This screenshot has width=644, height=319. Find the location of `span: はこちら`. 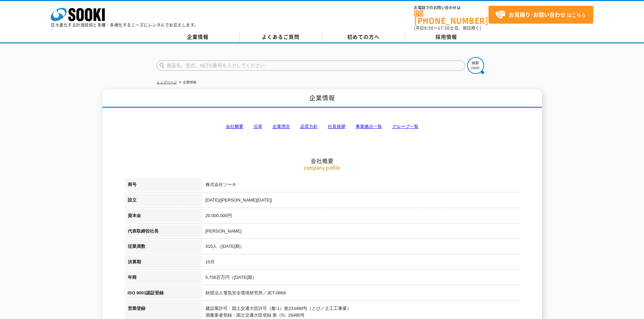

span: はこちら is located at coordinates (541, 15).